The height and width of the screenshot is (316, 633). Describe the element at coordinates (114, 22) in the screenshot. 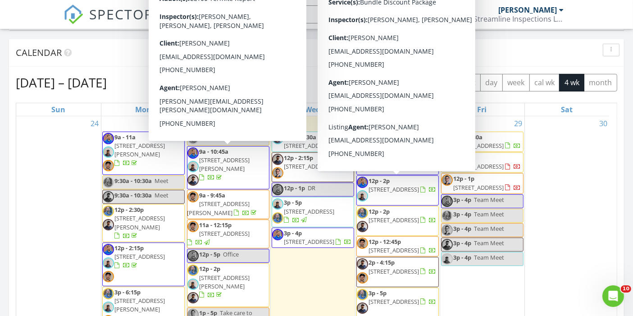

I see `a: SPECTORA` at that location.